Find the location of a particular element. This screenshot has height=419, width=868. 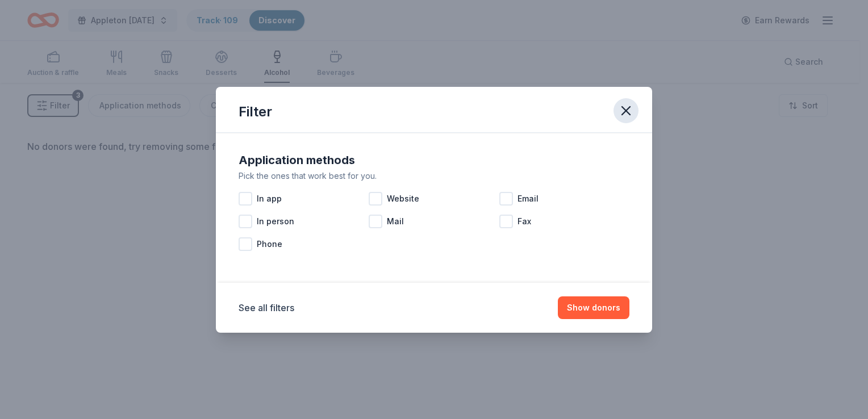

div: Filter is located at coordinates (255, 112).